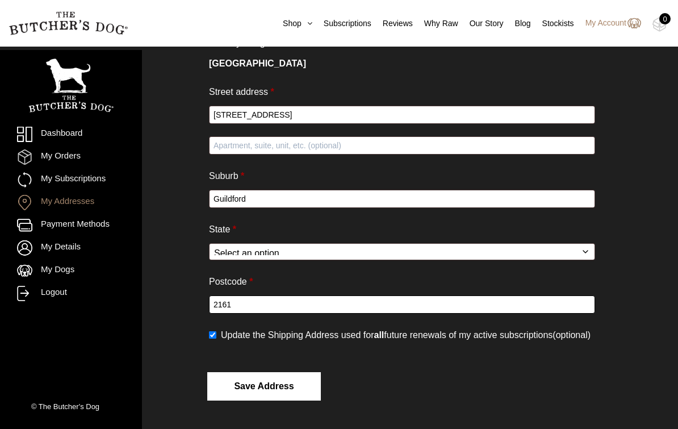 The image size is (678, 429). What do you see at coordinates (227, 176) in the screenshot?
I see `label: Suburb` at bounding box center [227, 176].